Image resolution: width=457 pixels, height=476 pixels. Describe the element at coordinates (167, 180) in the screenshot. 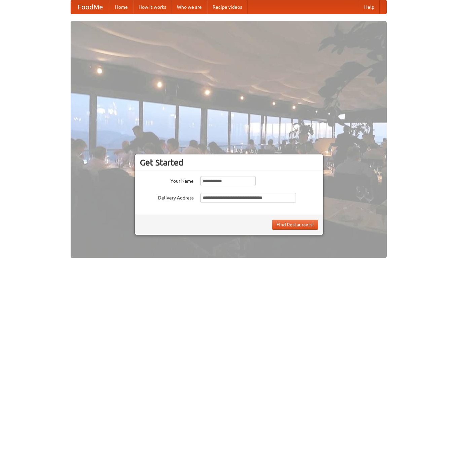

I see `label: Your Name` at that location.